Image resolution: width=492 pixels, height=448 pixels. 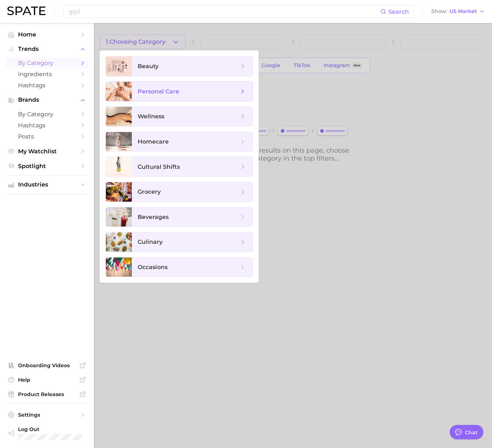 I want to click on span: Ingredients, so click(x=47, y=74).